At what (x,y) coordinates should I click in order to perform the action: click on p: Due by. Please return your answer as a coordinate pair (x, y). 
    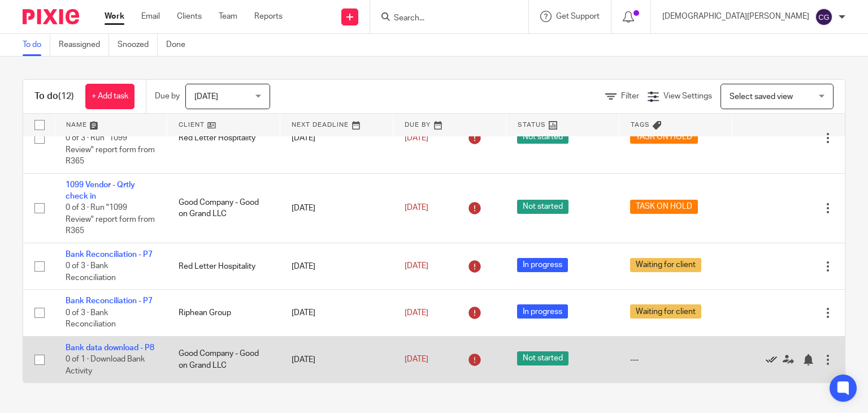
    Looking at the image, I should click on (167, 96).